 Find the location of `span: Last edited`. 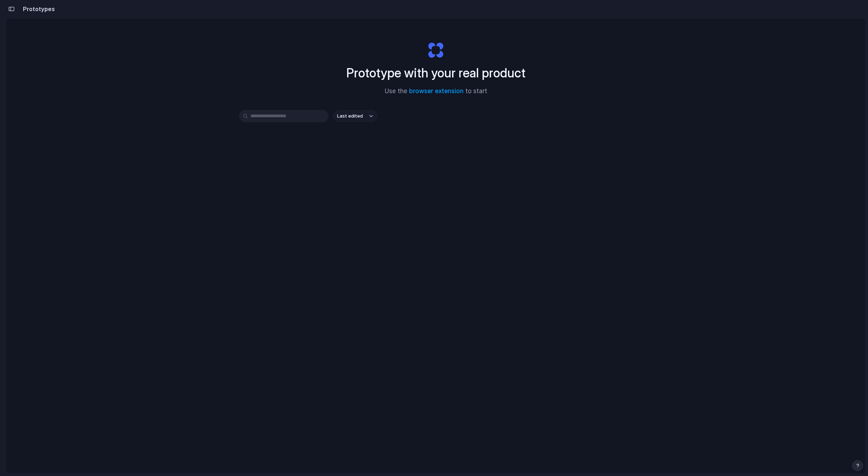

span: Last edited is located at coordinates (350, 116).